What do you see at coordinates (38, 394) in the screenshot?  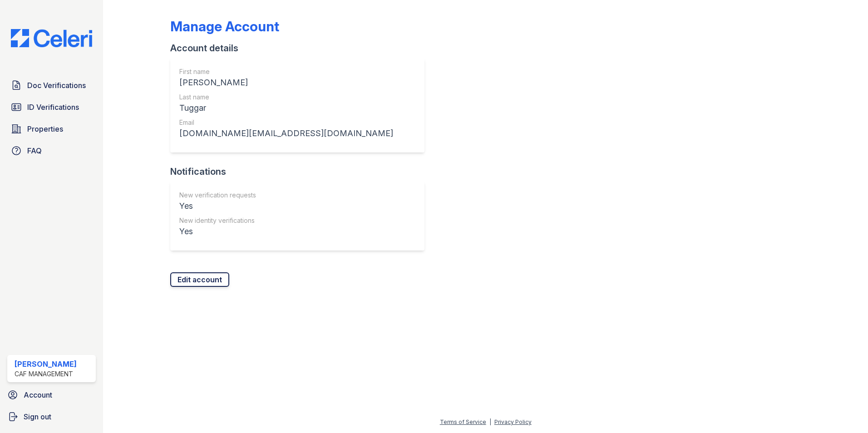 I see `span: Account` at bounding box center [38, 394].